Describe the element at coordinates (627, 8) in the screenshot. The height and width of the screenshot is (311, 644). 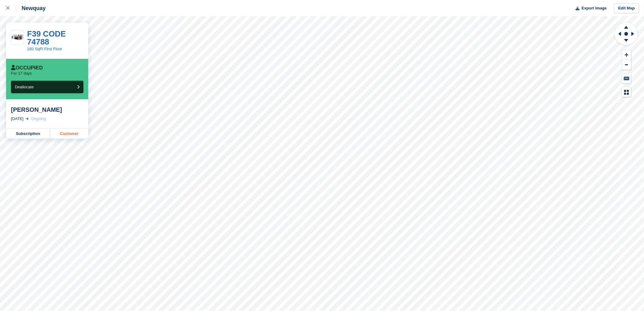
I see `a: Edit Map` at that location.